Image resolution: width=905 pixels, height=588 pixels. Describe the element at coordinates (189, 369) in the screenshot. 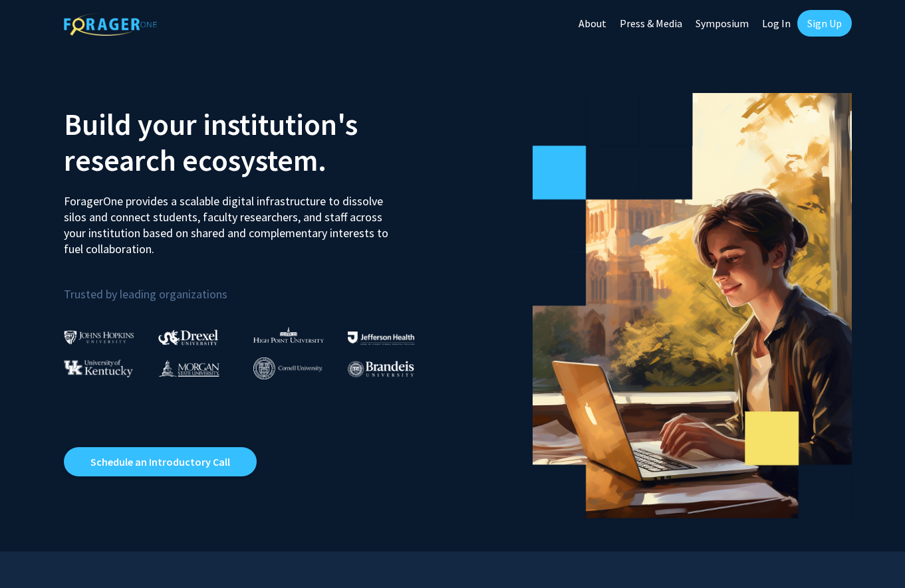

I see `img: Morgan State University` at that location.